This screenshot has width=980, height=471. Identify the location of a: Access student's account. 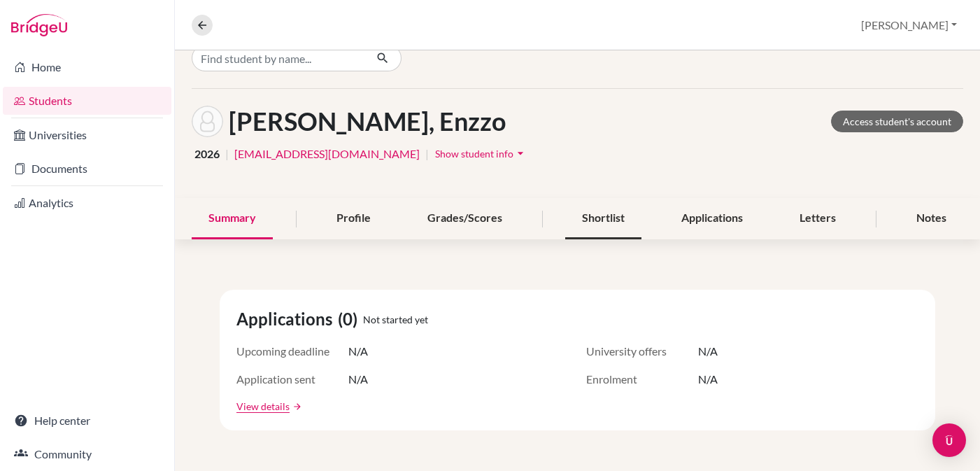
(896, 121).